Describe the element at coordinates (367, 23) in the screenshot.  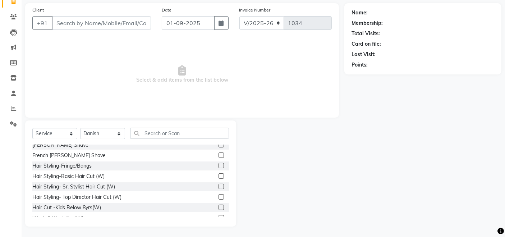
I see `div: Membership:` at that location.